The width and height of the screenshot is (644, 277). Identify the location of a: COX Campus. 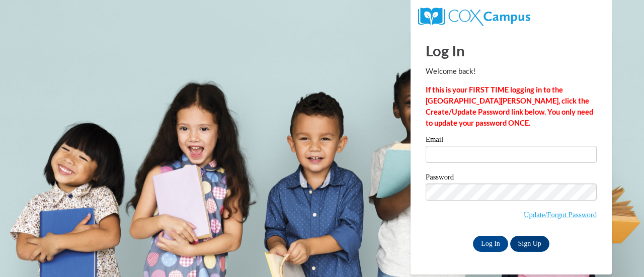
(473, 16).